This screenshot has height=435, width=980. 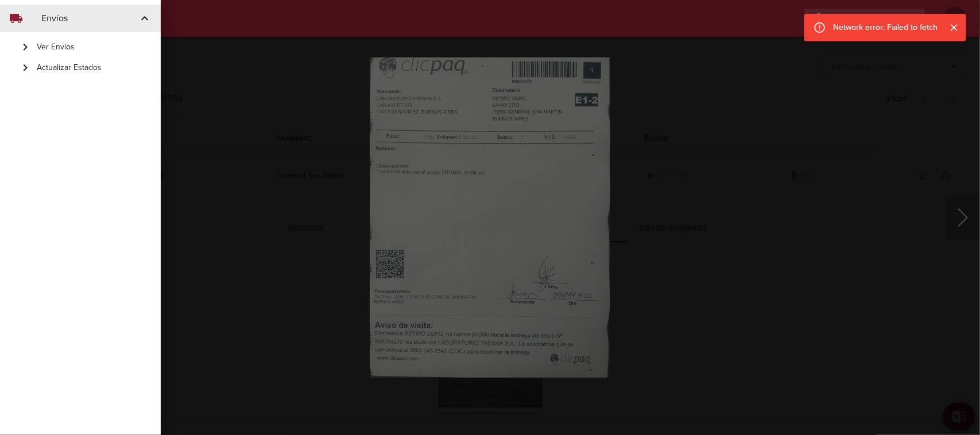 I want to click on div: Network error: Failed to fetch, so click(x=886, y=28).